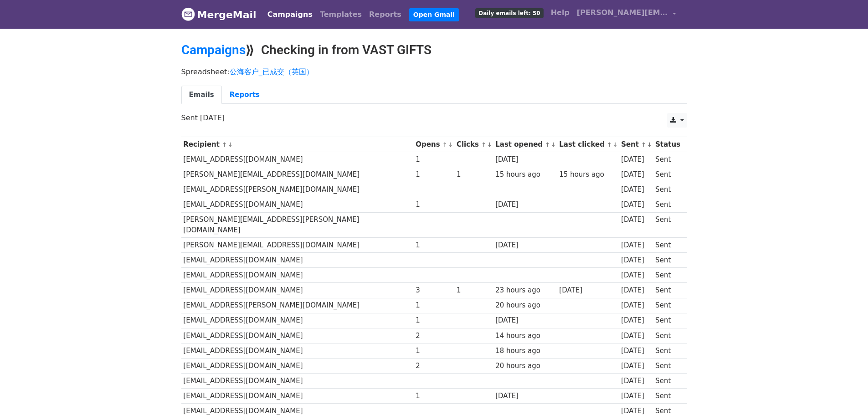 The height and width of the screenshot is (415, 868). What do you see at coordinates (272, 72) in the screenshot?
I see `a: 公海客户_已成交（英国）` at bounding box center [272, 72].